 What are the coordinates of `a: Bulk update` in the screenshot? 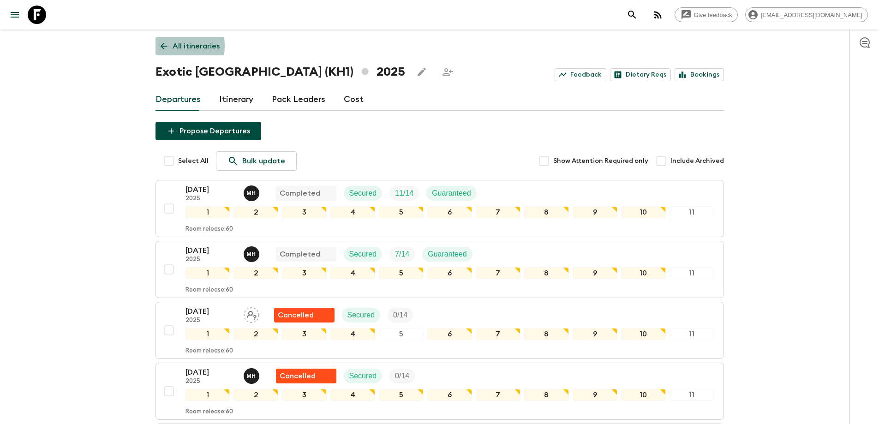 It's located at (256, 161).